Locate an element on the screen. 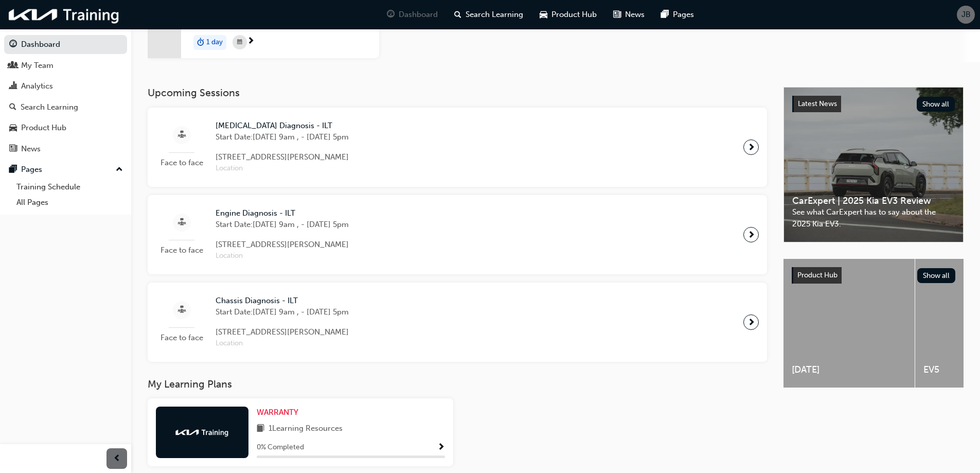  button: Show Progress is located at coordinates (441, 447).